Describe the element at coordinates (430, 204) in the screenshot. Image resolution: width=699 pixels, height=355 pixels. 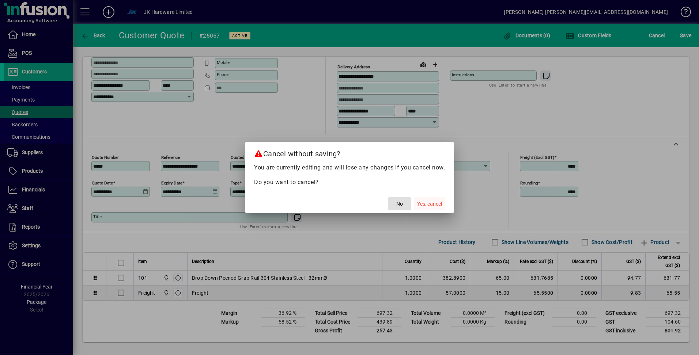
I see `button: Yes, cancel` at that location.